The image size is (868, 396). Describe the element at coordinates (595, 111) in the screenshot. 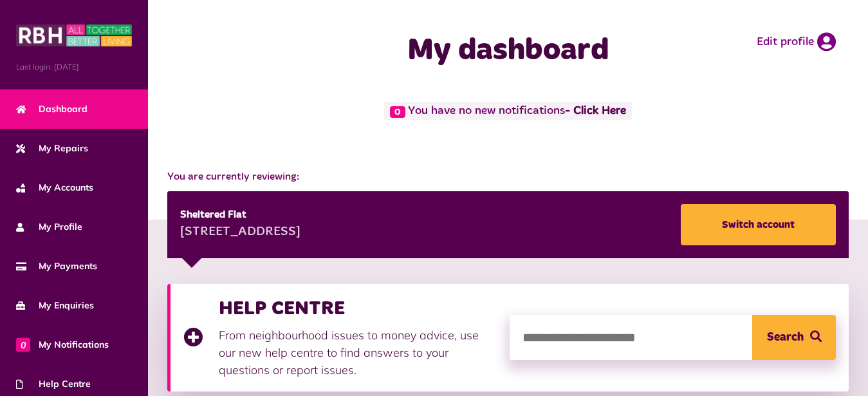

I see `a: - Click Here` at that location.